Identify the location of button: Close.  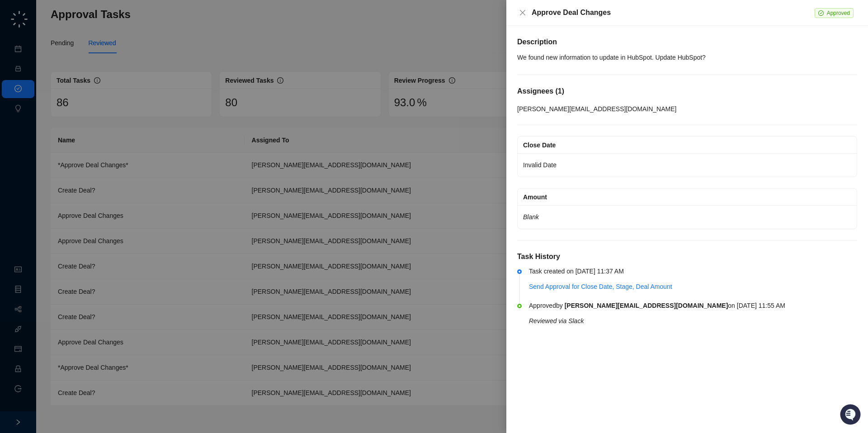
(522, 13).